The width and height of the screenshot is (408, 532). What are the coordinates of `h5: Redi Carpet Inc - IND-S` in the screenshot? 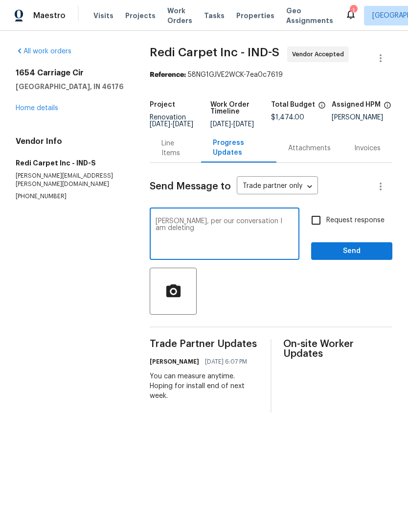 It's located at (71, 163).